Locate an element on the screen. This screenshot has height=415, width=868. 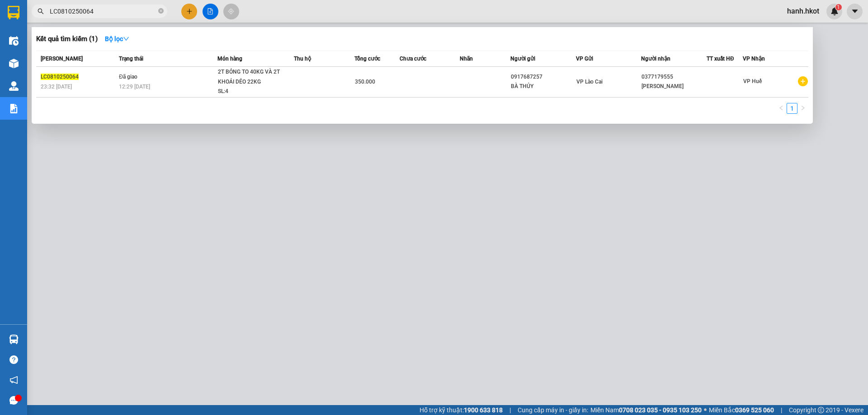
span: Chưa cước is located at coordinates (413, 59).